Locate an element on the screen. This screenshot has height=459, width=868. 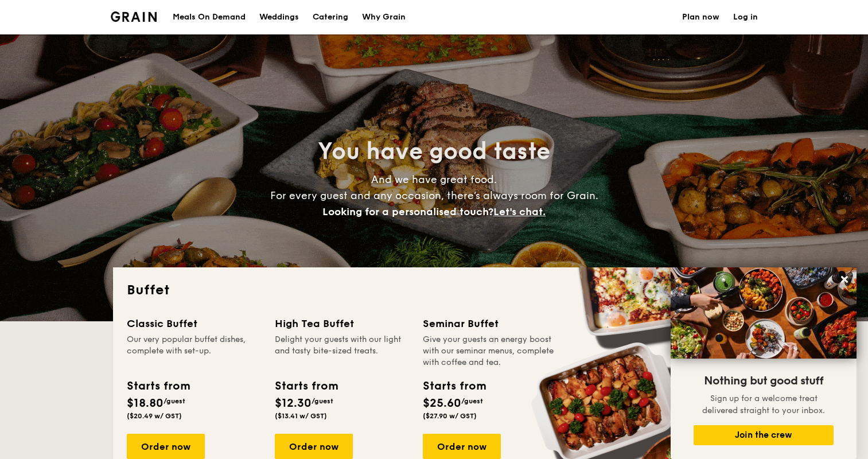
span: Nothing but good stuff is located at coordinates (763, 381).